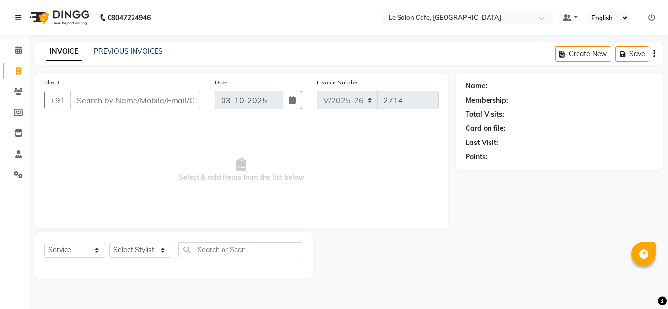 The image size is (668, 309). I want to click on img: logo, so click(58, 18).